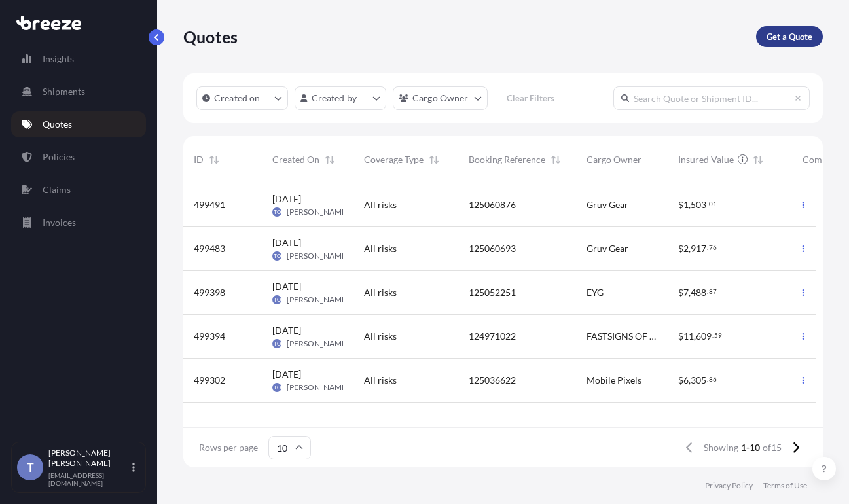 The height and width of the screenshot is (504, 849). What do you see at coordinates (713, 203) in the screenshot?
I see `span: 01` at bounding box center [713, 203].